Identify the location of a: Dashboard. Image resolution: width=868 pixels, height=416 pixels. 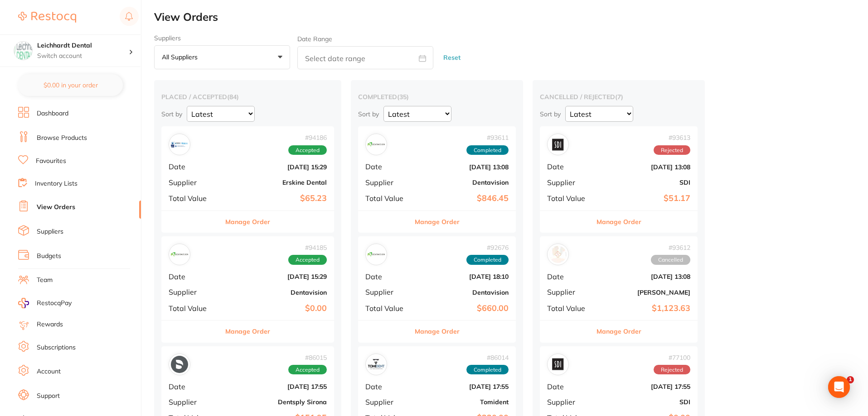
(53, 113).